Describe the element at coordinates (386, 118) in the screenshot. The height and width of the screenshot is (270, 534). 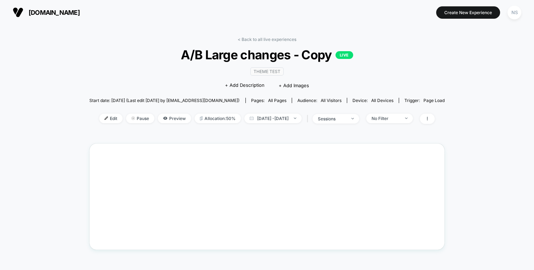
I see `div: No Filter` at that location.